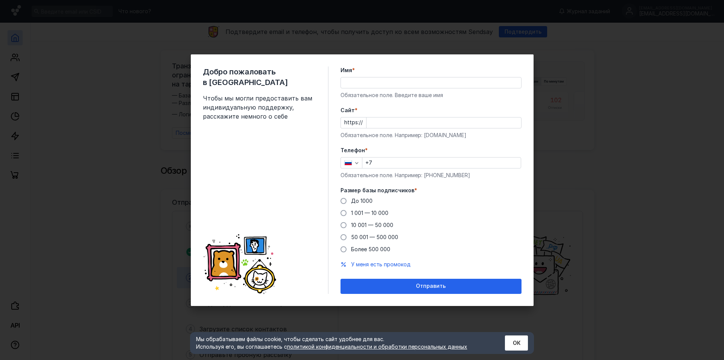 This screenshot has width=724, height=360. What do you see at coordinates (378, 190) in the screenshot?
I see `span: Размер базы подписчиков` at bounding box center [378, 190].